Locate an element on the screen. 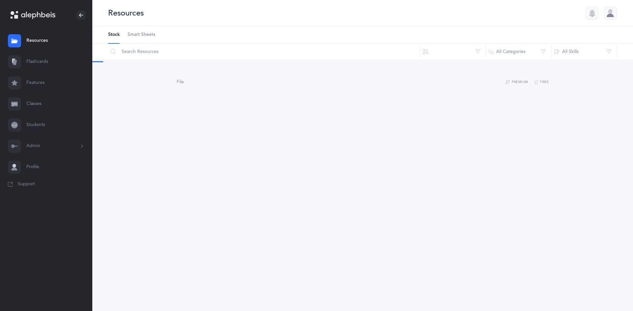 The width and height of the screenshot is (633, 311). span: Smart Sheets is located at coordinates (141, 35).